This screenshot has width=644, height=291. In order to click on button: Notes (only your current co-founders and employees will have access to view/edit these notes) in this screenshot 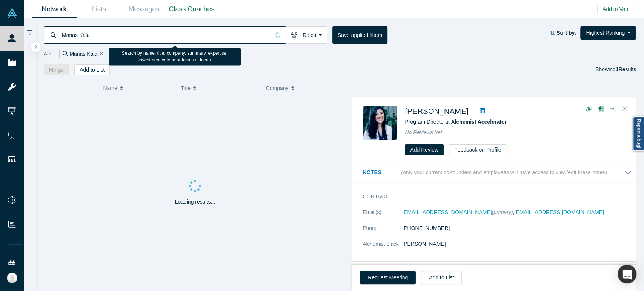, I will do `click(497, 172)`.